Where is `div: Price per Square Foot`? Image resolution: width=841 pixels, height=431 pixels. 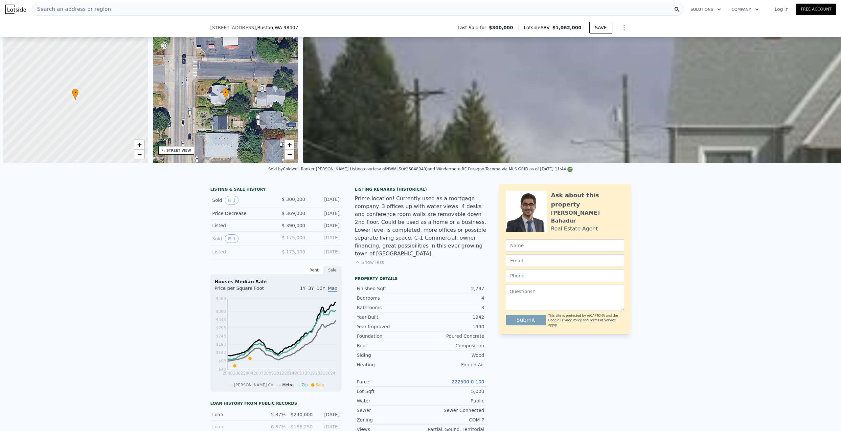
div: Price per Square Foot is located at coordinates (245, 290).